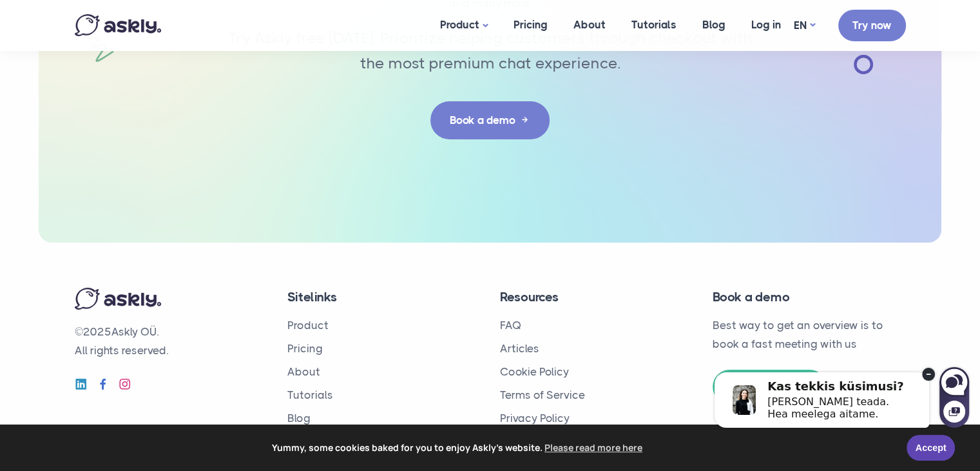 Image resolution: width=980 pixels, height=471 pixels. What do you see at coordinates (305, 349) in the screenshot?
I see `a: Pricing` at bounding box center [305, 349].